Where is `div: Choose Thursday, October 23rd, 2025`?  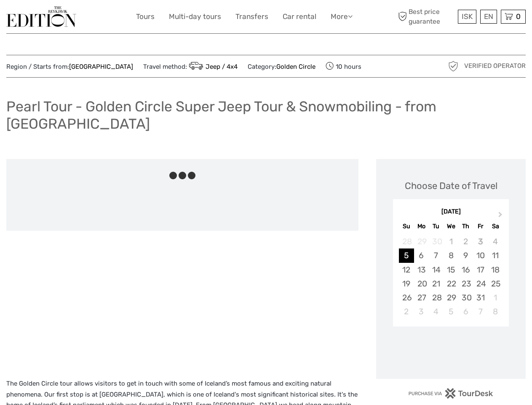
div: Choose Thursday, October 23rd, 2025 is located at coordinates (465, 284).